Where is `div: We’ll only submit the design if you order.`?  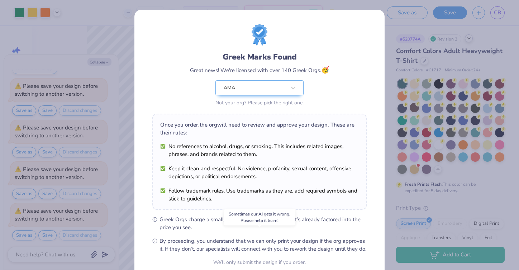
div: We’ll only submit the design if you order. is located at coordinates (259, 262).